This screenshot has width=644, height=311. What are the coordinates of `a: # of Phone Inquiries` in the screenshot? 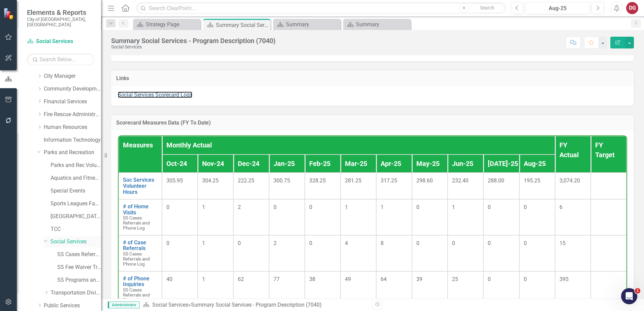 It's located at (140, 281).